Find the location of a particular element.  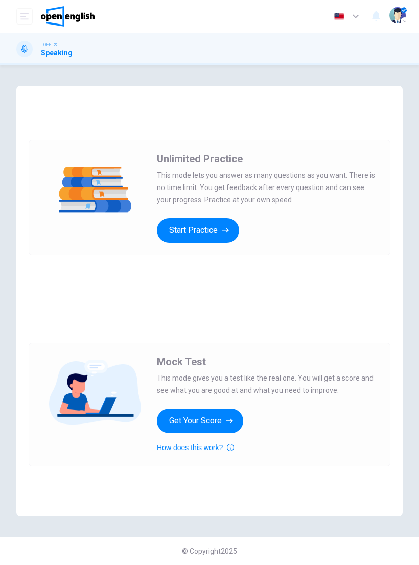

button: open mobile menu is located at coordinates (25, 16).